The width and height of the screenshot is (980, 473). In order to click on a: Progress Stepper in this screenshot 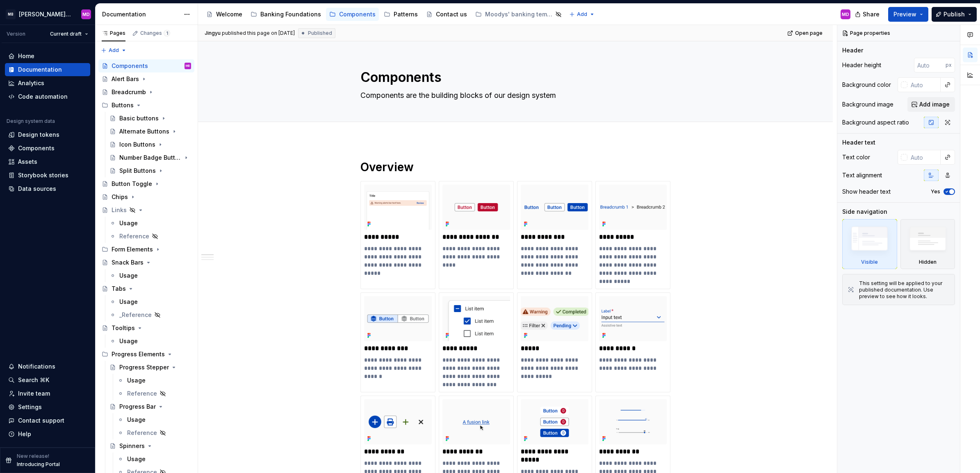, I will do `click(150, 368)`.